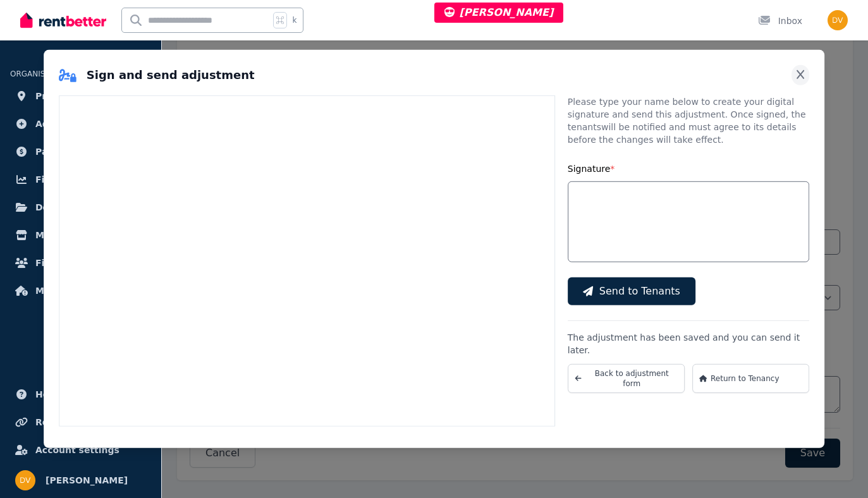  I want to click on p: Please type your name below to create your digital signature and send this adjustment. Once signe..., so click(688, 121).